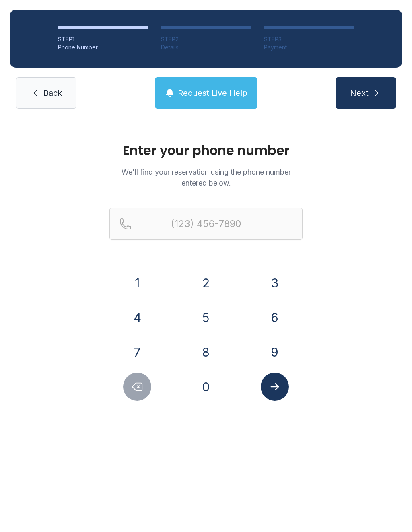 The image size is (412, 532). What do you see at coordinates (206, 387) in the screenshot?
I see `button: 0` at bounding box center [206, 387].